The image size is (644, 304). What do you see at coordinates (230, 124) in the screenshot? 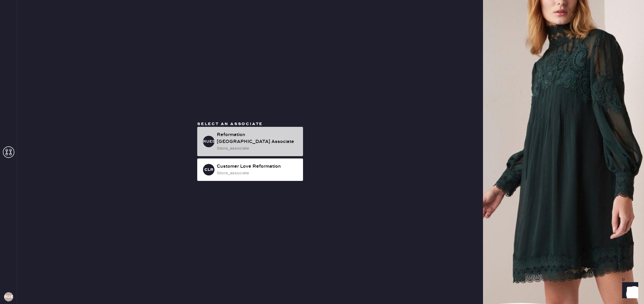
I see `span: Select an associate` at bounding box center [230, 124].